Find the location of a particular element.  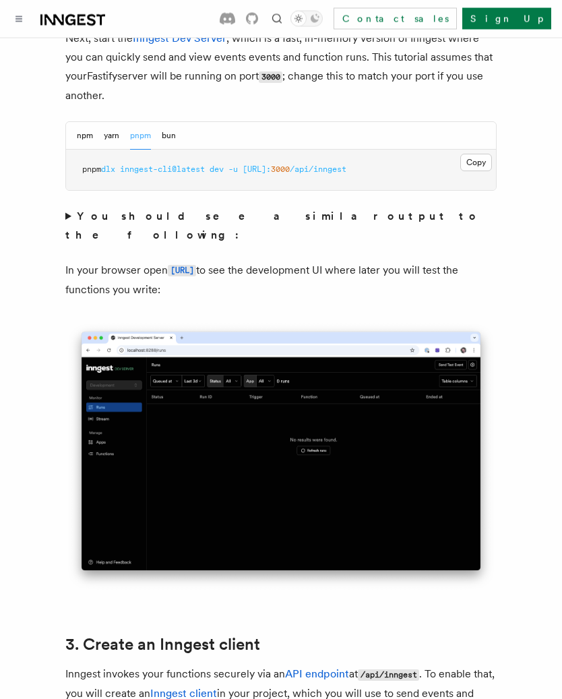

a: 3. Create an Inngest client is located at coordinates (162, 645).